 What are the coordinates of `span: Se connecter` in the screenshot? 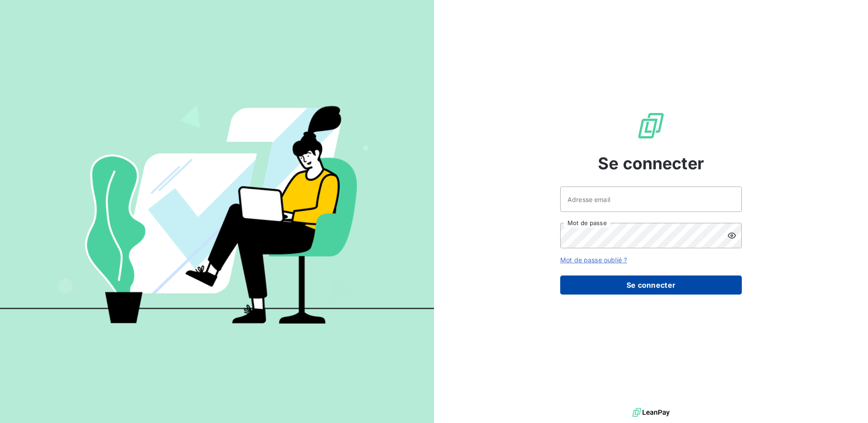 It's located at (651, 163).